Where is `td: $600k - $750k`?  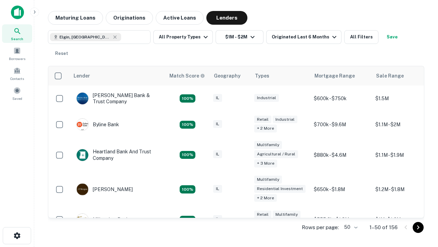 td: $600k - $750k is located at coordinates (341, 98).